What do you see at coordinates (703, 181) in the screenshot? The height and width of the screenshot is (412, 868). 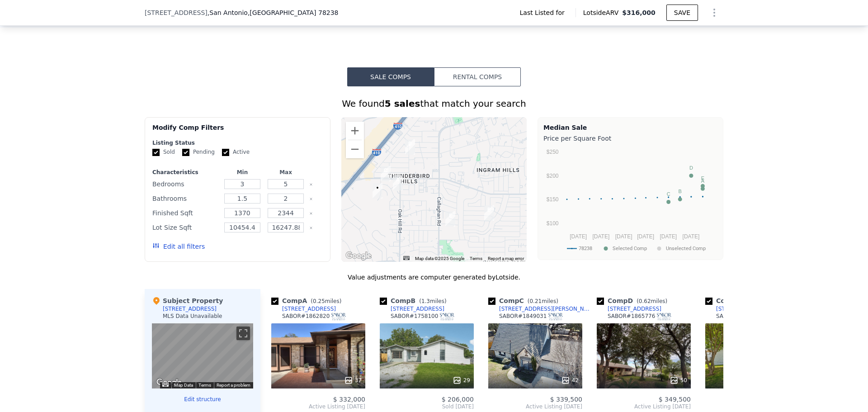 I see `text: A` at bounding box center [703, 181].